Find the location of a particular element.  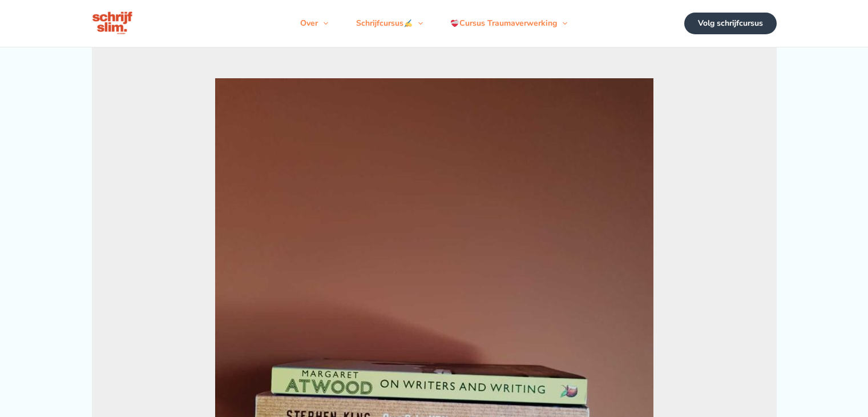

a: Volg schrijfcursus is located at coordinates (731, 24).